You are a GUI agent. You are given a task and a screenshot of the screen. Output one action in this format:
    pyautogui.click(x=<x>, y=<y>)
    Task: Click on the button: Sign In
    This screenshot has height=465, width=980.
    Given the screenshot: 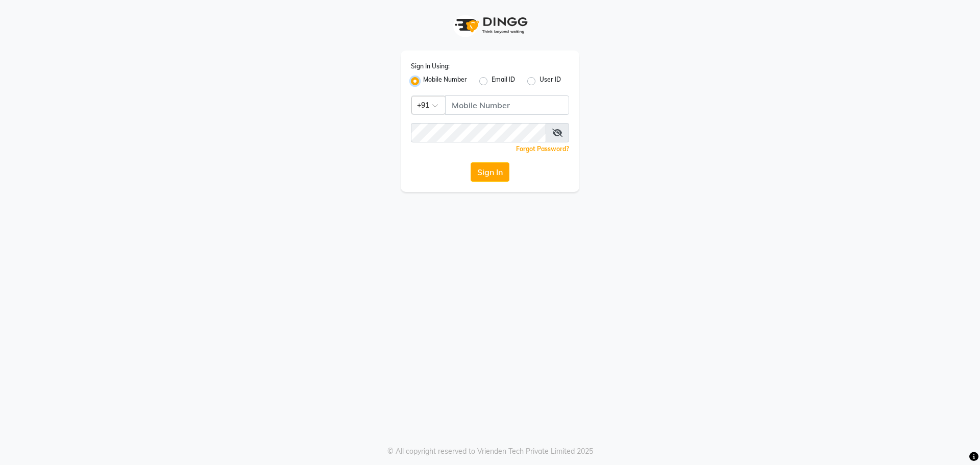 What is the action you would take?
    pyautogui.click(x=490, y=172)
    